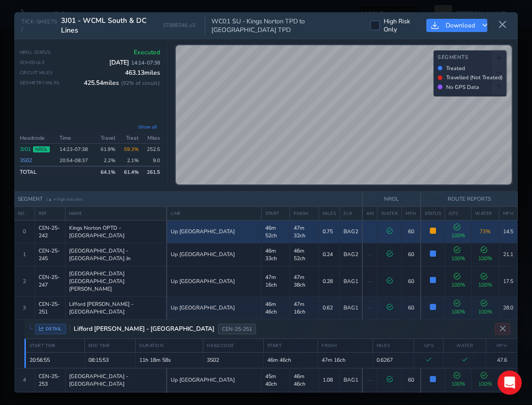 Image resolution: width=532 pixels, height=405 pixels. I want to click on span: Geometry Miles, so click(39, 83).